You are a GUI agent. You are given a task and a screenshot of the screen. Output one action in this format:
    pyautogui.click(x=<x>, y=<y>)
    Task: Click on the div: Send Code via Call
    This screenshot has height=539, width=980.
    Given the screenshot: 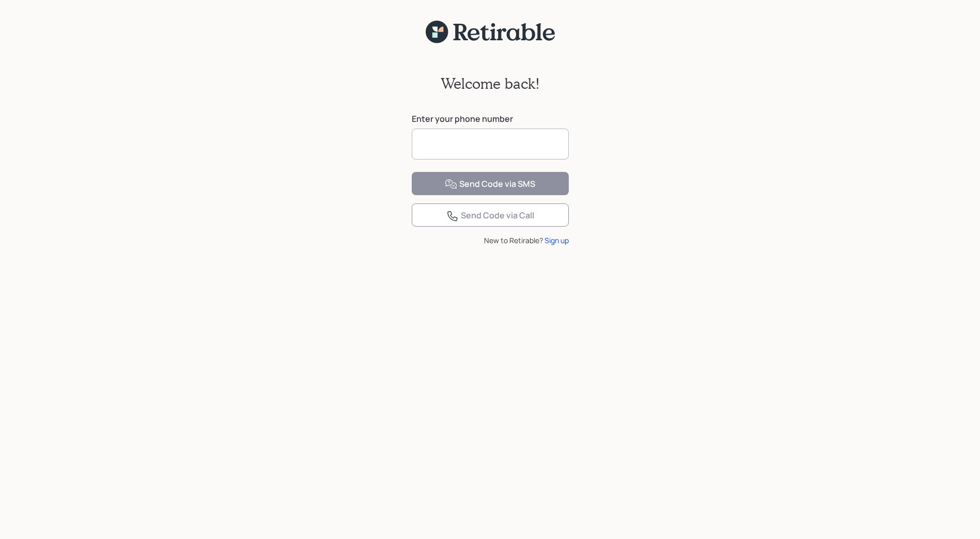 What is the action you would take?
    pyautogui.click(x=490, y=216)
    